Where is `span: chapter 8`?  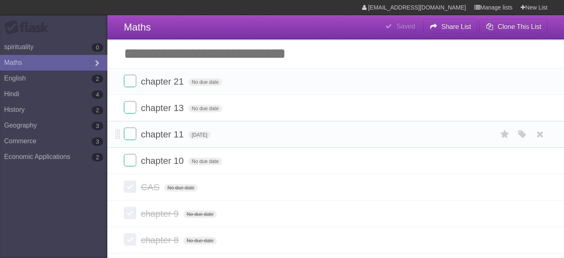
span: chapter 8 is located at coordinates (161, 240).